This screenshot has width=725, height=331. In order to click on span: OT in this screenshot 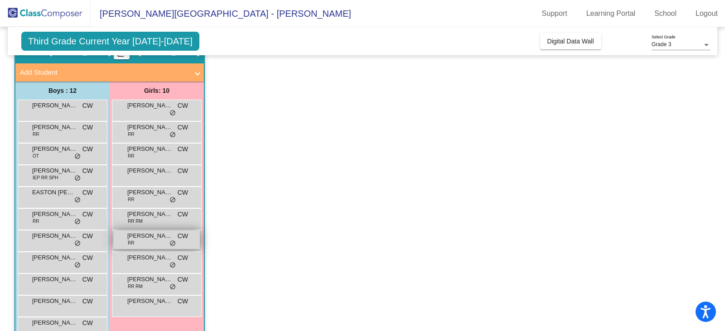, I will do `click(36, 156)`.